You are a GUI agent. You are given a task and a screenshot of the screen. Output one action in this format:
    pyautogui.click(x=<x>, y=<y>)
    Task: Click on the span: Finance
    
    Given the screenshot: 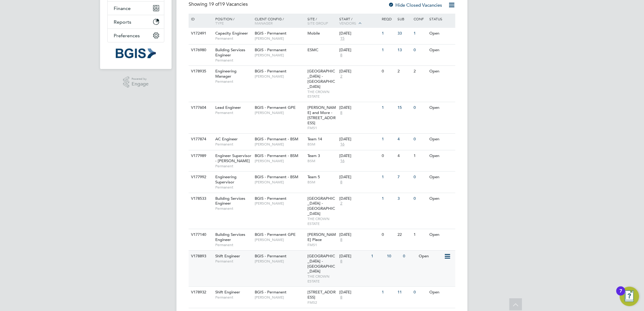 What is the action you would take?
    pyautogui.click(x=122, y=8)
    